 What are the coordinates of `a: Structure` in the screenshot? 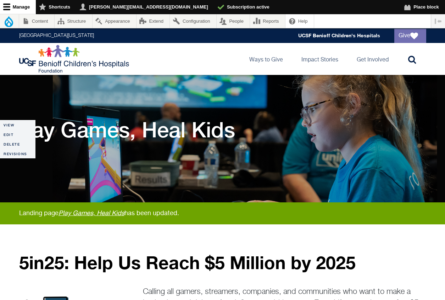 It's located at (73, 21).